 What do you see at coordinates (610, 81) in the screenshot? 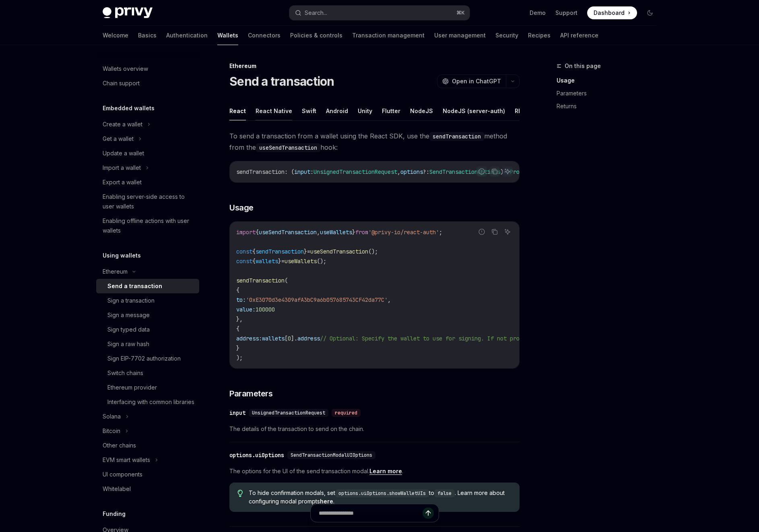
I see `a: Usage` at bounding box center [610, 81].